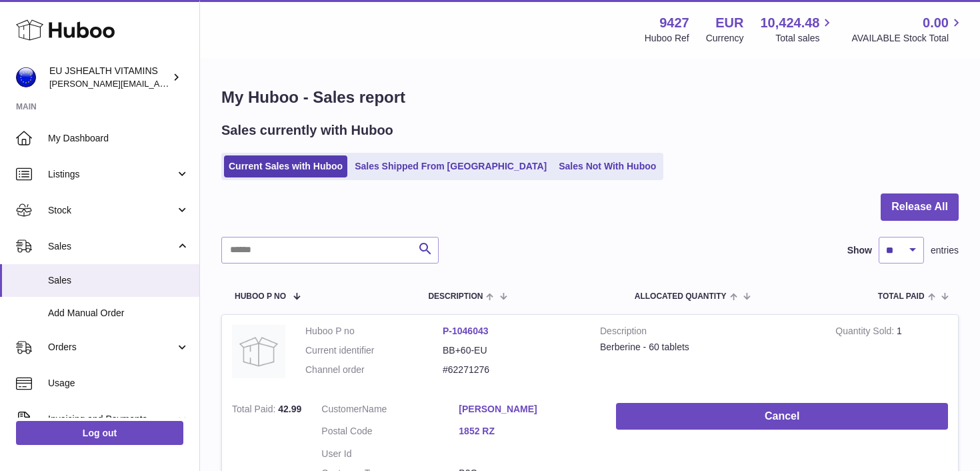  I want to click on dt: Name, so click(390, 411).